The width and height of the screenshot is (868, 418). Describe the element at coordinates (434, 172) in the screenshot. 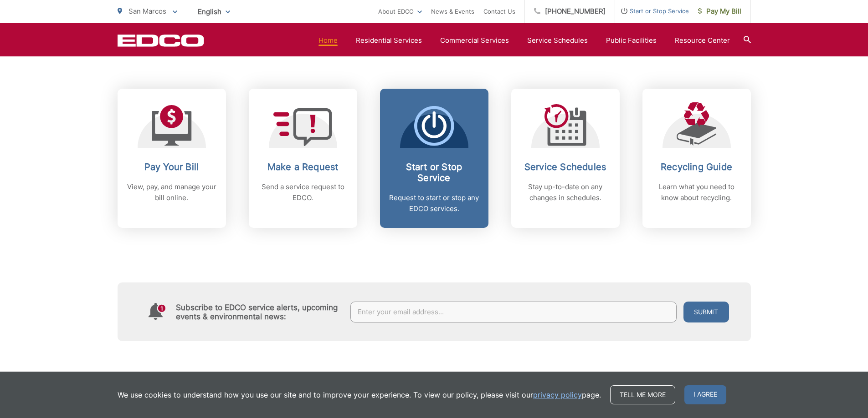

I see `h2: Start or Stop Service` at that location.